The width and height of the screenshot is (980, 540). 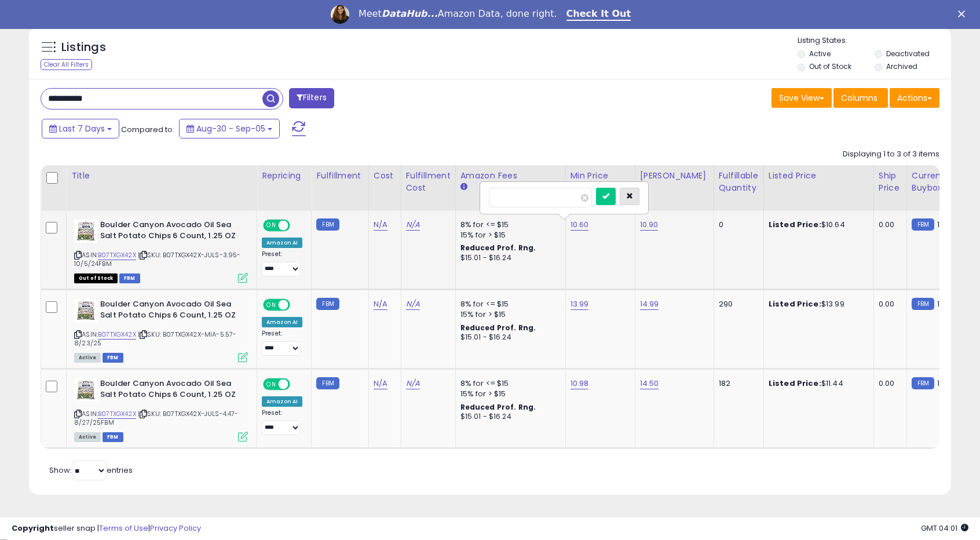 What do you see at coordinates (891, 154) in the screenshot?
I see `div: Displaying 1 to 3 of 3 items` at bounding box center [891, 154].